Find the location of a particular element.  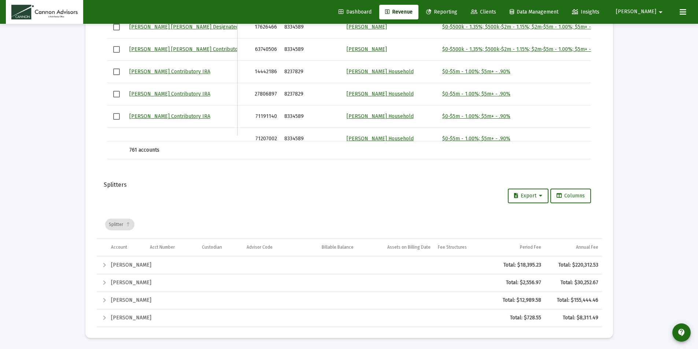

td: Column Account is located at coordinates (127, 248).